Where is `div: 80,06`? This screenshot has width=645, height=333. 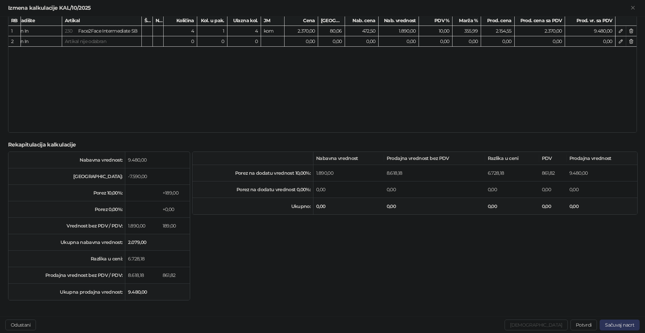
div: 80,06 is located at coordinates (332, 31).